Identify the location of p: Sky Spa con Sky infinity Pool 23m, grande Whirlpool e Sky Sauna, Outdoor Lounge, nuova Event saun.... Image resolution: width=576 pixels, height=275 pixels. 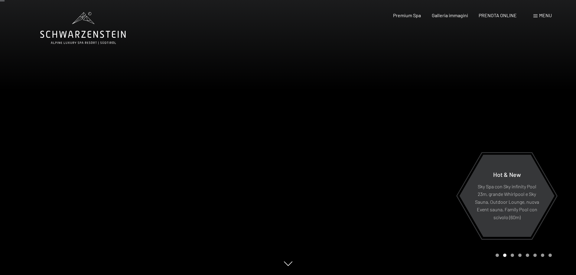
(507, 202).